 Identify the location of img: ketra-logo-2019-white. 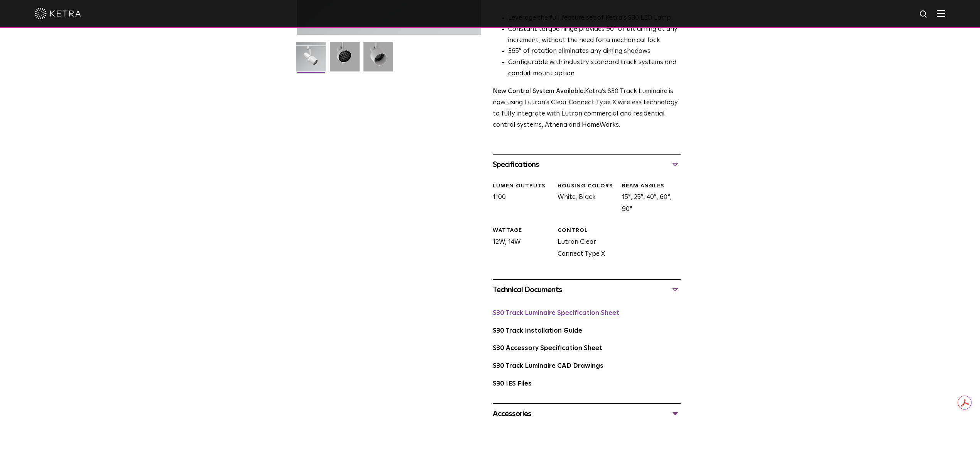
(58, 13).